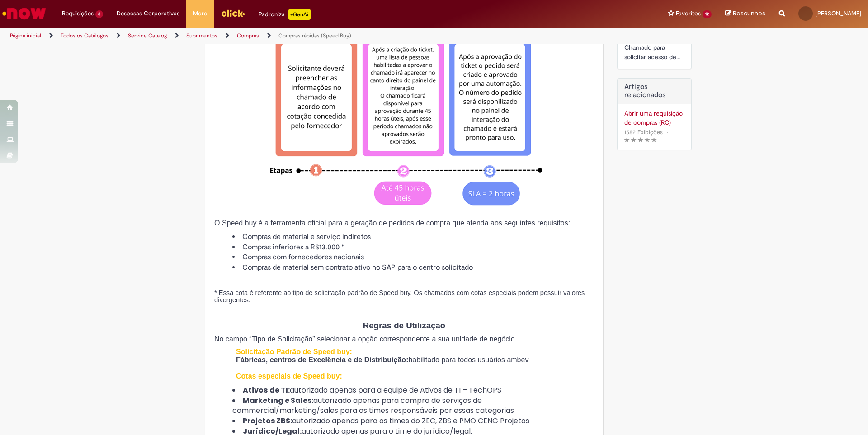 The height and width of the screenshot is (435, 868). I want to click on strong: Marketing e Sales:, so click(278, 400).